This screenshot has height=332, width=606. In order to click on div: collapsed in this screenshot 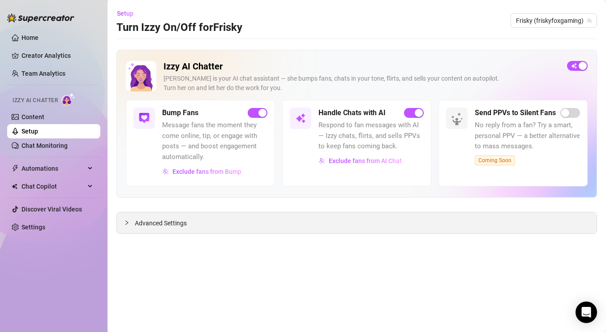, I will do `click(129, 223)`.